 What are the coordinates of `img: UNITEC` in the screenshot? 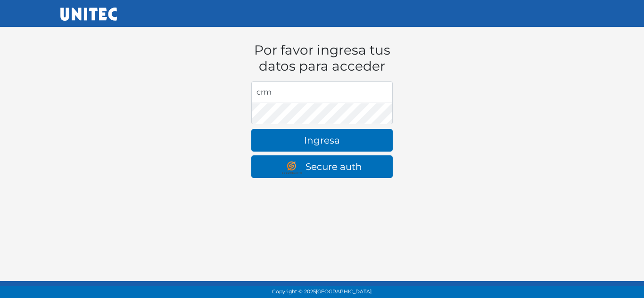 It's located at (88, 14).